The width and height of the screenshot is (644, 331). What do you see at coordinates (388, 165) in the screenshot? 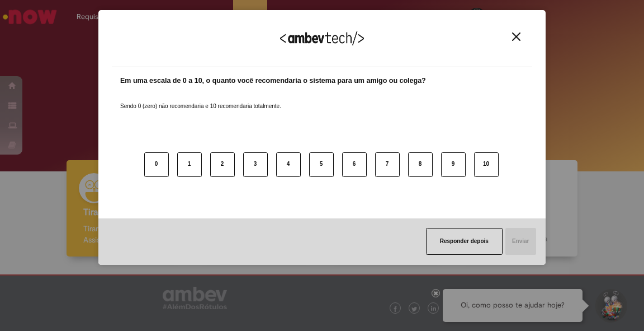
I see `button: 7` at bounding box center [388, 165].